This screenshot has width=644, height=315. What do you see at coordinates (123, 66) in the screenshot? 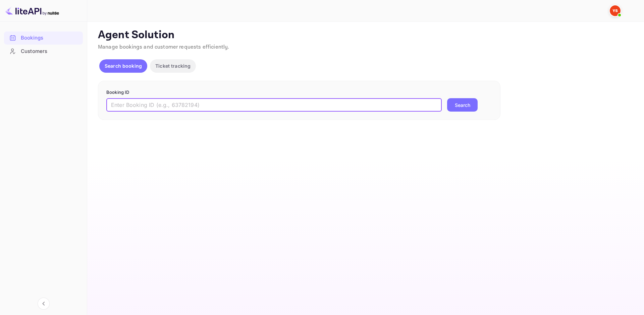
I see `p: Search booking` at bounding box center [123, 66].